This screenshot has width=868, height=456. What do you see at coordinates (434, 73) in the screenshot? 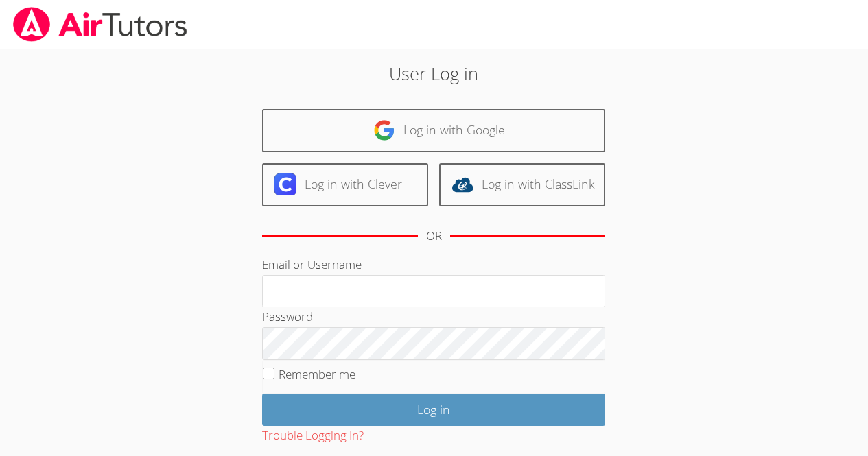
I see `h2: User Log in` at bounding box center [434, 73].